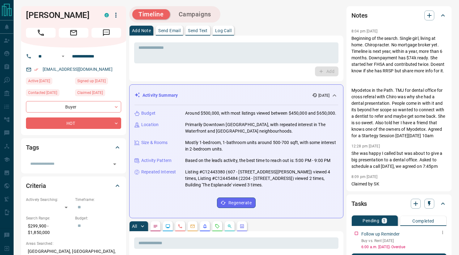  What do you see at coordinates (198, 31) in the screenshot?
I see `p: Send Text` at bounding box center [198, 31].